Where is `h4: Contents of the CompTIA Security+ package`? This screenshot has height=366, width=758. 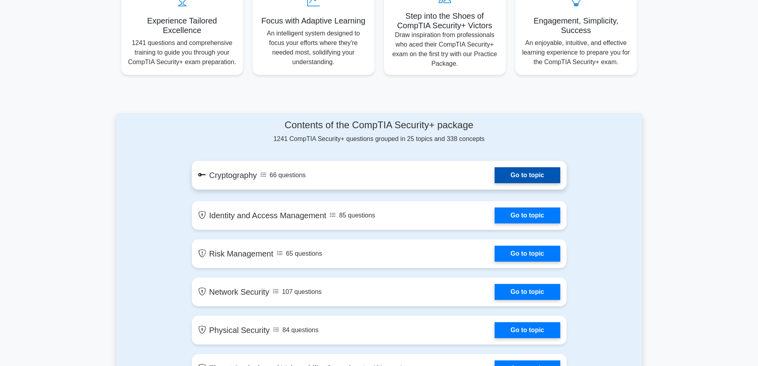
h4: Contents of the CompTIA Security+ package is located at coordinates (379, 125).